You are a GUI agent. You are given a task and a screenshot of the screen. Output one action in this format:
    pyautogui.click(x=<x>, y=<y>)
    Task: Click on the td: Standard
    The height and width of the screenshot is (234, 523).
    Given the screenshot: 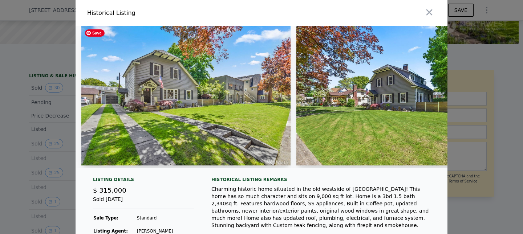 What is the action you would take?
    pyautogui.click(x=161, y=218)
    